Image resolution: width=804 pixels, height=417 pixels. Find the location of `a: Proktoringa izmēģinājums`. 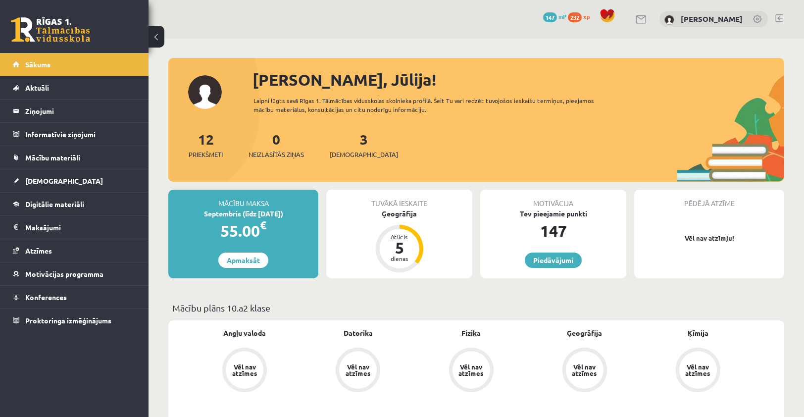

a: Proktoringa izmēģinājums is located at coordinates (74, 320).